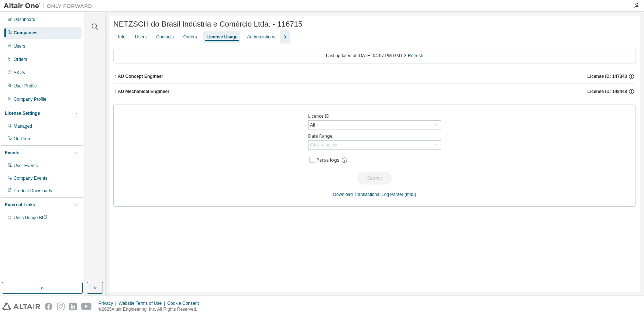 The image size is (644, 317). I want to click on p: © 2025 Altair Engineering, Inc. All Rights Reserved., so click(151, 309).